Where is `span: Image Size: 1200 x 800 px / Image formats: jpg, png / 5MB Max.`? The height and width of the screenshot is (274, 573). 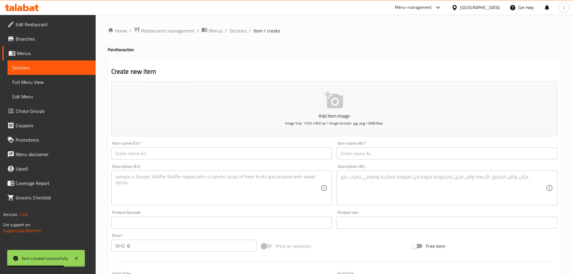 span: Image Size: 1200 x 800 px / Image formats: jpg, png / 5MB Max. is located at coordinates (334, 123).